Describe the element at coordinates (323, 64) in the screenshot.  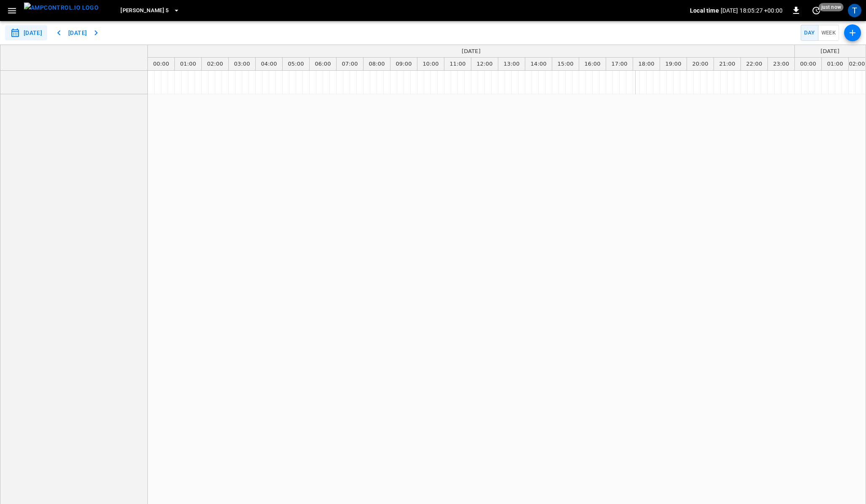
I see `div: 06:00` at that location.